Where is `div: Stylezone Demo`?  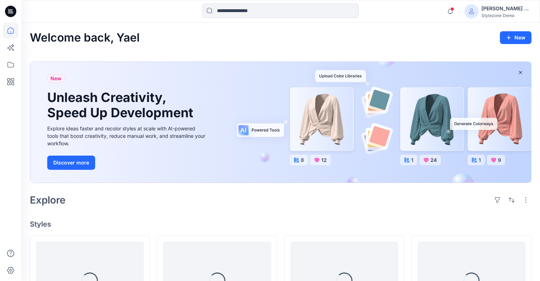
div: Stylezone Demo is located at coordinates (507, 15).